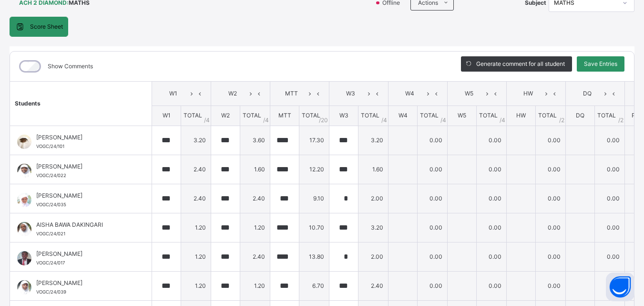  What do you see at coordinates (620, 287) in the screenshot?
I see `button: Open asap` at bounding box center [620, 287].